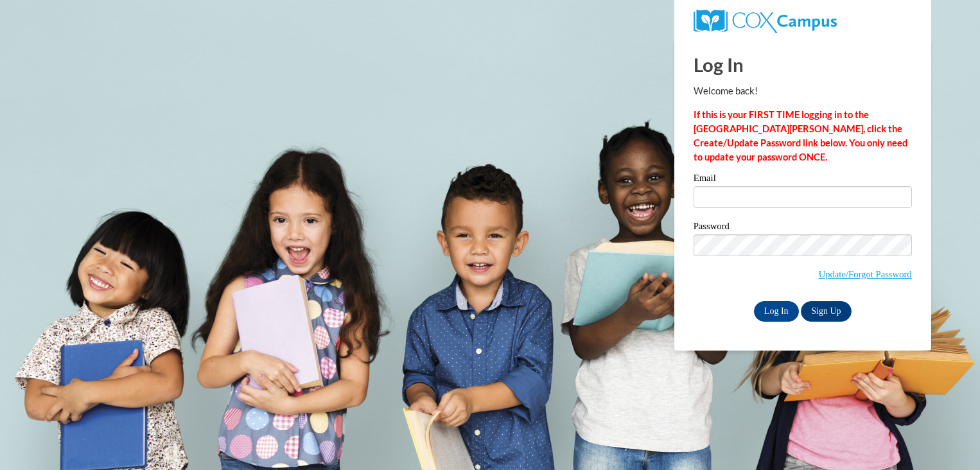  What do you see at coordinates (803, 228) in the screenshot?
I see `label: Password` at bounding box center [803, 228].